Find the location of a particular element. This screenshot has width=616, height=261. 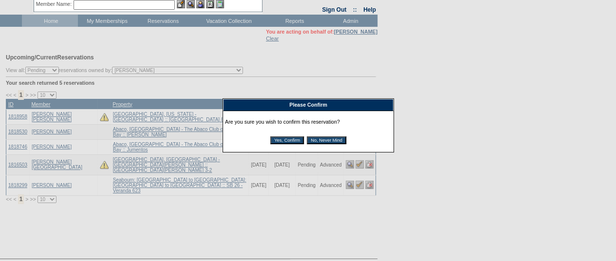

input: Yes, Confirm is located at coordinates (287, 140).